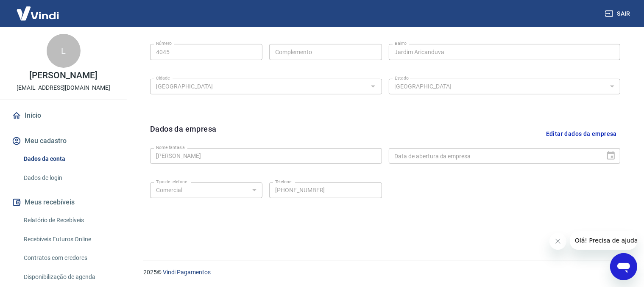 This screenshot has height=287, width=644. What do you see at coordinates (163, 78) in the screenshot?
I see `label: Cidade` at bounding box center [163, 78].